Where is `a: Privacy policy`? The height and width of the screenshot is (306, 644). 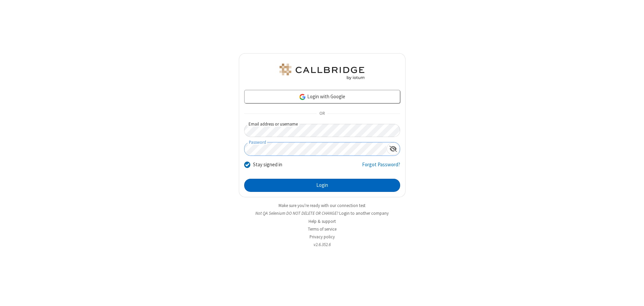 a: Privacy policy is located at coordinates (322, 237).